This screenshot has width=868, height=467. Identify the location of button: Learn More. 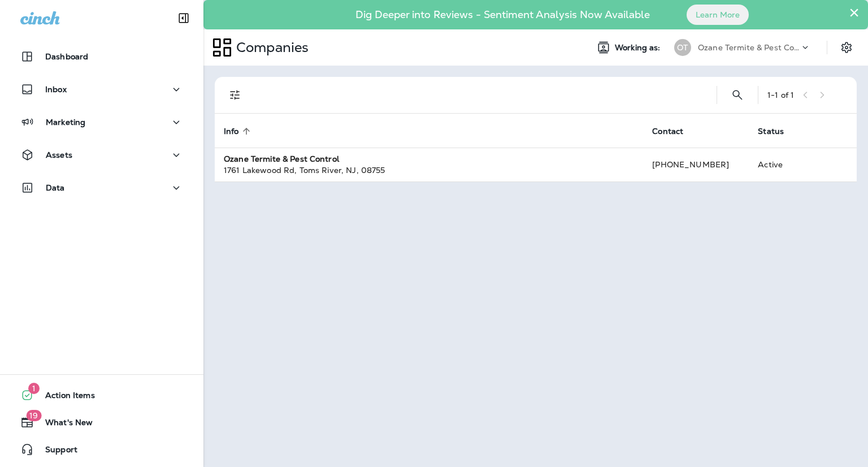
(717, 15).